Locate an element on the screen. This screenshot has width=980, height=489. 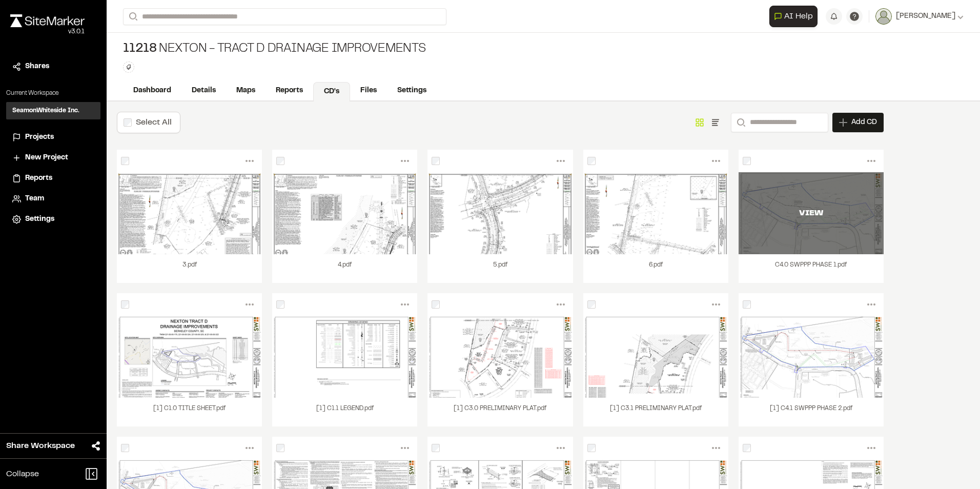
div: [1] C3.1 PRELIMINARY PLAT.pdf is located at coordinates (655, 412).